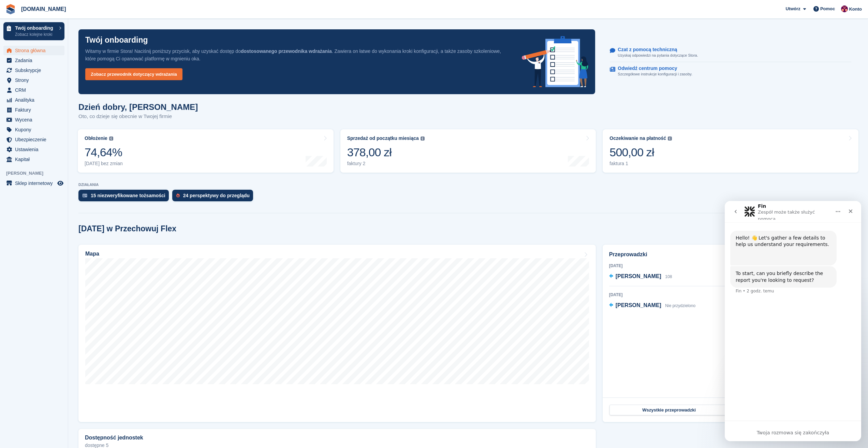 The image size is (868, 448). I want to click on p: dostępne 5, so click(337, 446).